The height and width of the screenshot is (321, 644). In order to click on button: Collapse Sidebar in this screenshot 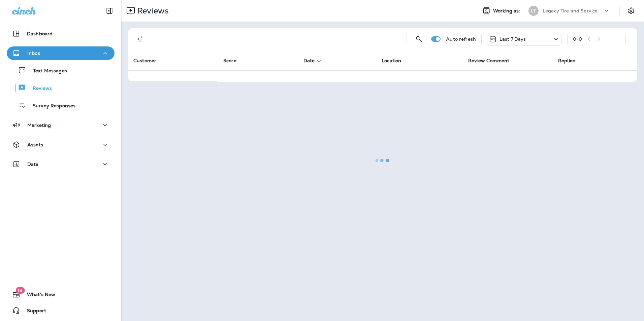, I will do `click(109, 11)`.